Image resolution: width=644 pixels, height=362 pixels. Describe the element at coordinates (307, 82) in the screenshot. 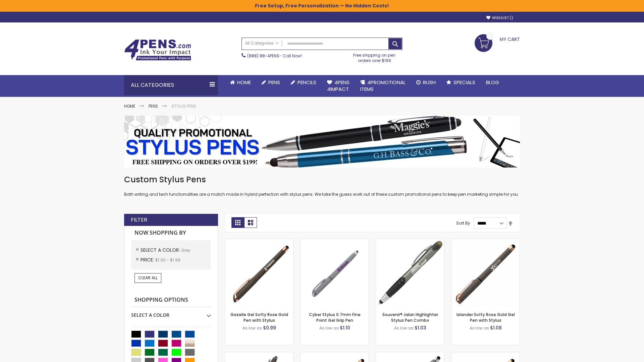

I see `span: Pencils` at that location.